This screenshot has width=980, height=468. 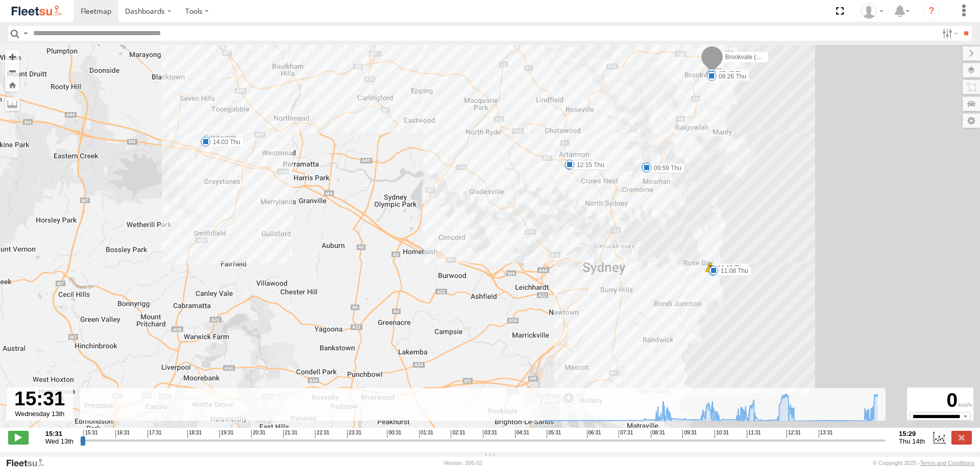 I want to click on span: 22:31, so click(x=322, y=434).